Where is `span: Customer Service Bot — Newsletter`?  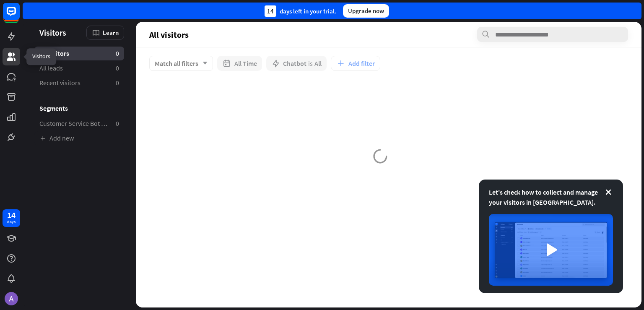
span: Customer Service Bot — Newsletter is located at coordinates (74, 123).